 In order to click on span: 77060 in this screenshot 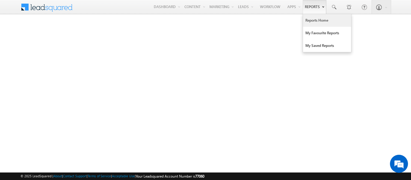, I will do `click(200, 176)`.